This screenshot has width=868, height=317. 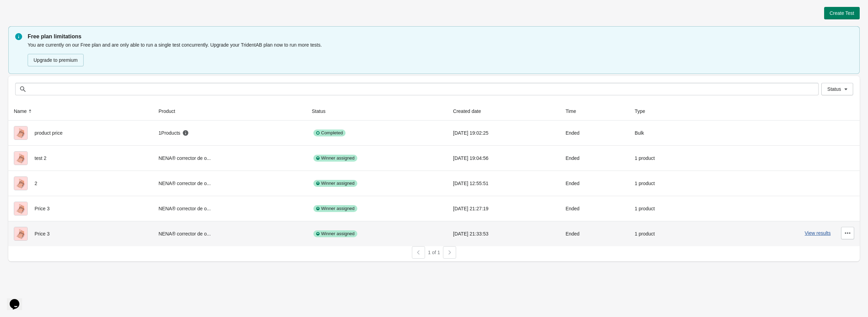 What do you see at coordinates (173, 133) in the screenshot?
I see `div: 1 Products` at bounding box center [173, 133].